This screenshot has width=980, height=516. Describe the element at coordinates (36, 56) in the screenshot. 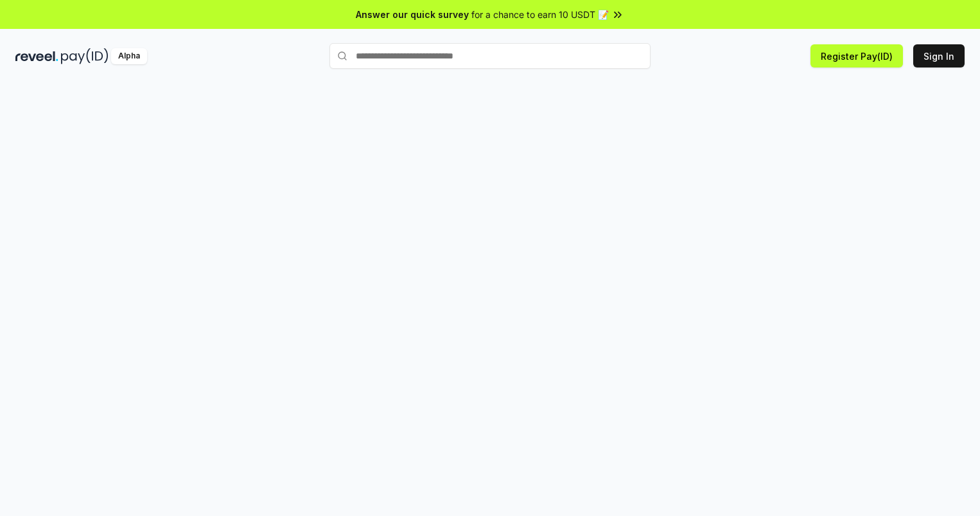

I see `img: reveel_dark` at that location.